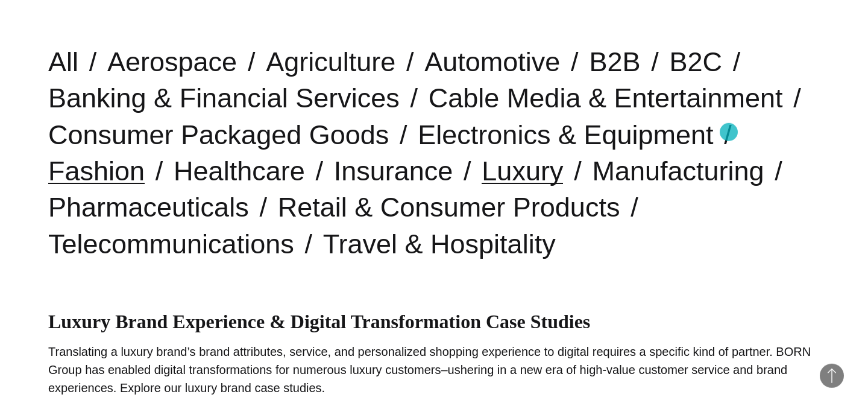  What do you see at coordinates (218, 134) in the screenshot?
I see `a: Consumer Packaged Goods` at bounding box center [218, 134].